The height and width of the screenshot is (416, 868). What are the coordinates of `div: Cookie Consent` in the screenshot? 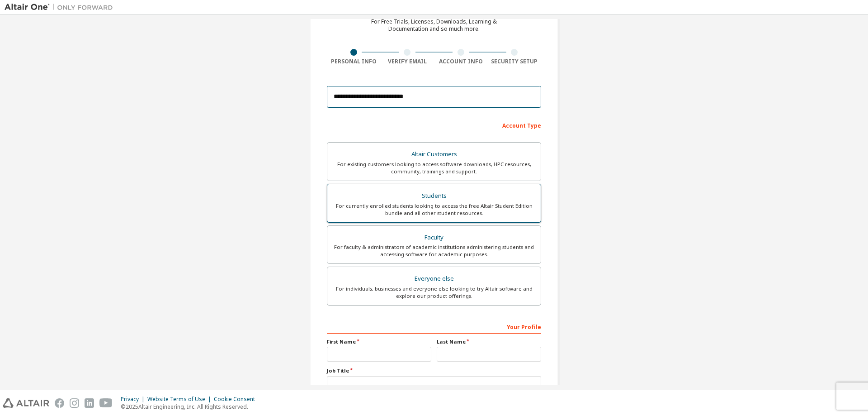 It's located at (237, 399).